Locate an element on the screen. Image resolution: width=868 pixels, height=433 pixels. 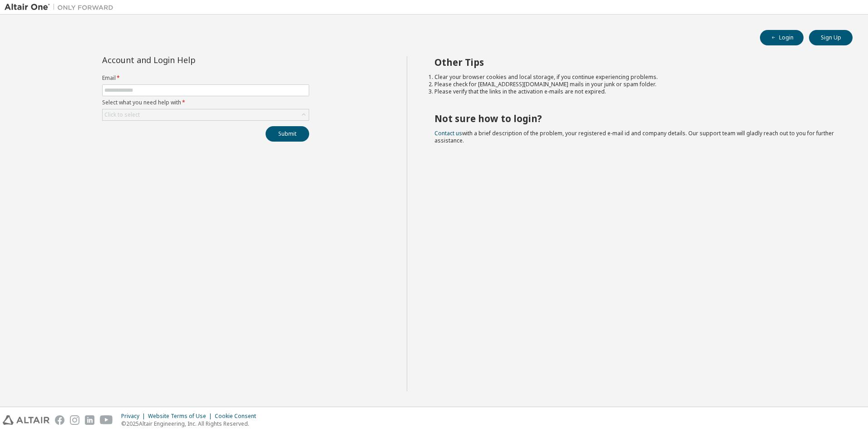
button: Sign Up is located at coordinates (831, 38).